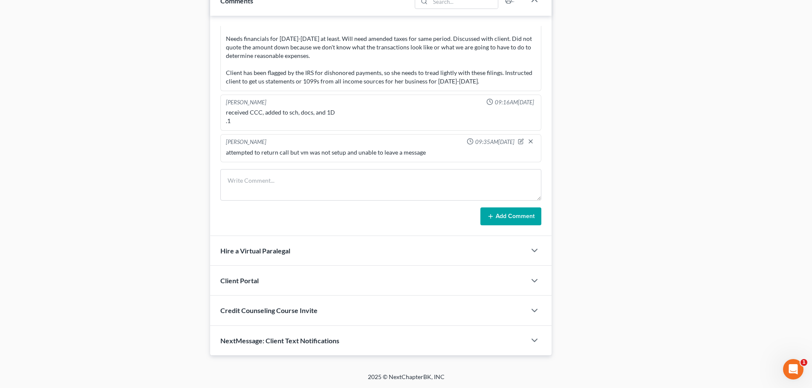  Describe the element at coordinates (239, 280) in the screenshot. I see `span: Client Portal` at that location.